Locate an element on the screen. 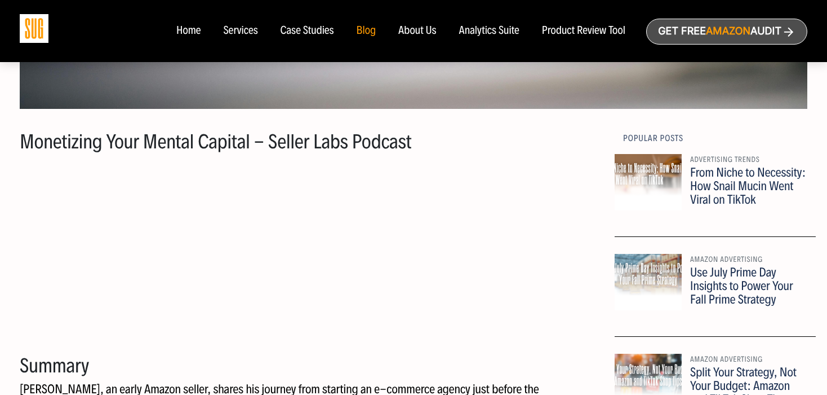  div: Services is located at coordinates (240, 31).